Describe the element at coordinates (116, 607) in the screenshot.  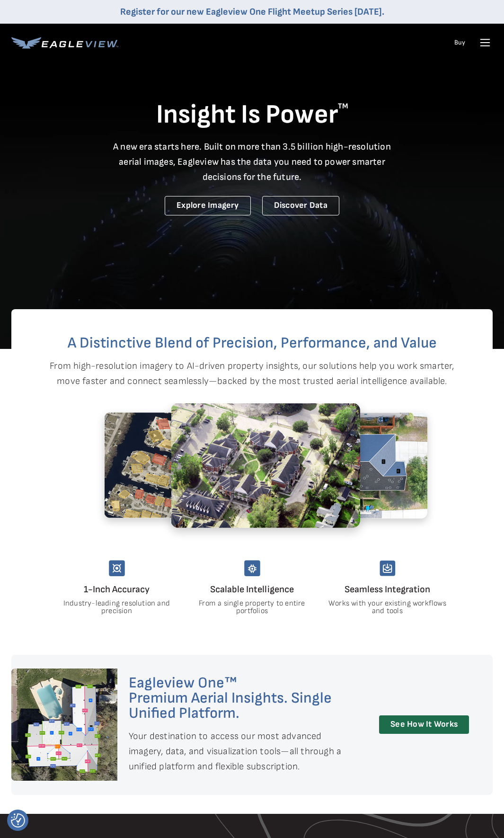
I see `p: Industry-leading resolution and precision` at that location.